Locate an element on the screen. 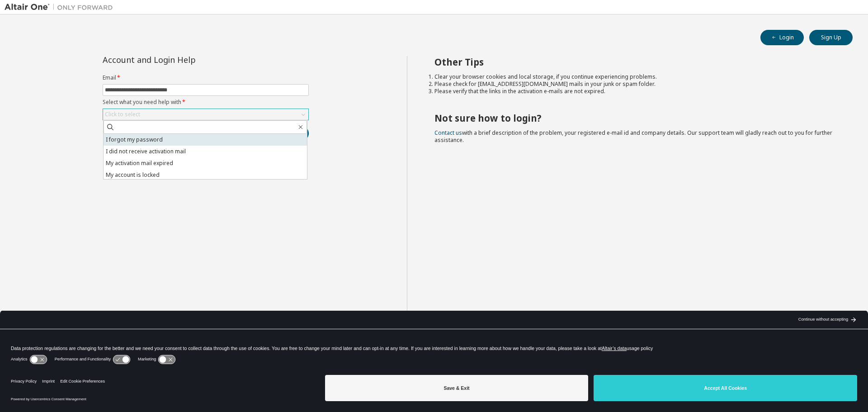 Image resolution: width=868 pixels, height=412 pixels. li: Please verify that the links in the activation e-mails are not expired. is located at coordinates (636, 91).